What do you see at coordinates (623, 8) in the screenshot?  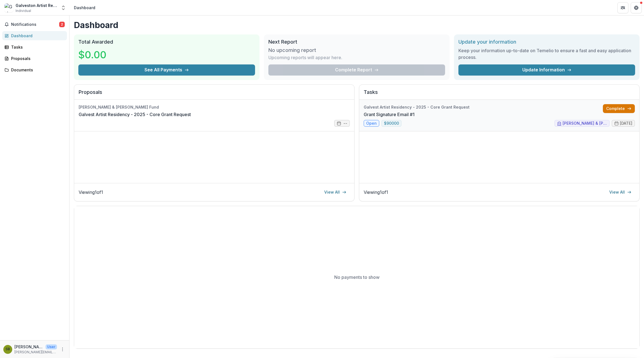 I see `button: Partners` at bounding box center [623, 8].